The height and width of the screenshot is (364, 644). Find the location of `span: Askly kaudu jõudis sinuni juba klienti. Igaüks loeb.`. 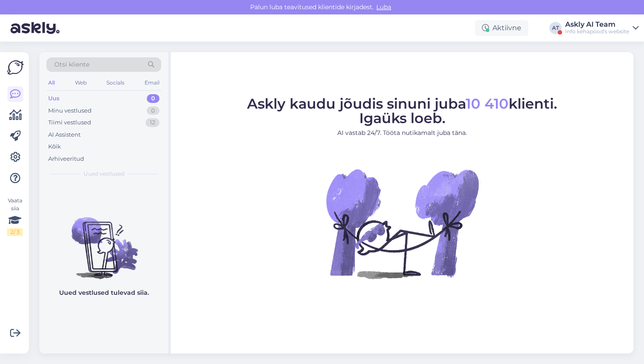

span: Askly kaudu jõudis sinuni juba klienti. Igaüks loeb. is located at coordinates (402, 111).